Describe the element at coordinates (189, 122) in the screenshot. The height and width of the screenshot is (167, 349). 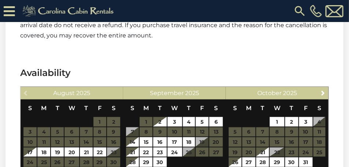
I see `a: 4` at that location.